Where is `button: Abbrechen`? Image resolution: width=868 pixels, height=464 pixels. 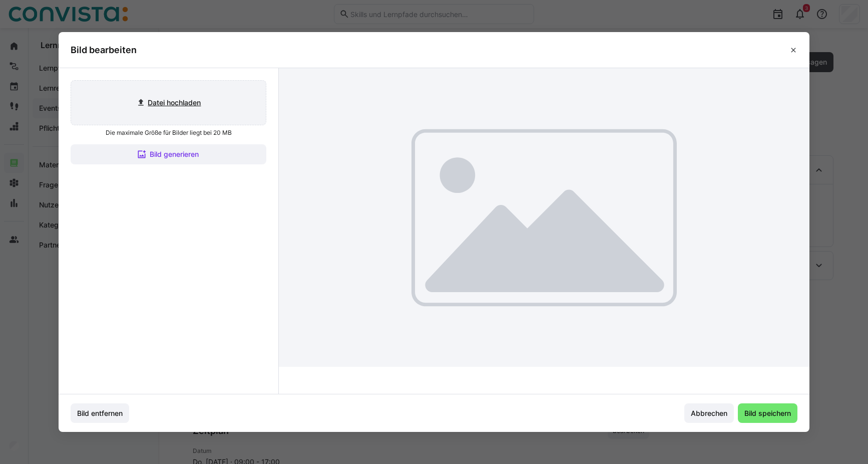 button: Abbrechen is located at coordinates (709, 413).